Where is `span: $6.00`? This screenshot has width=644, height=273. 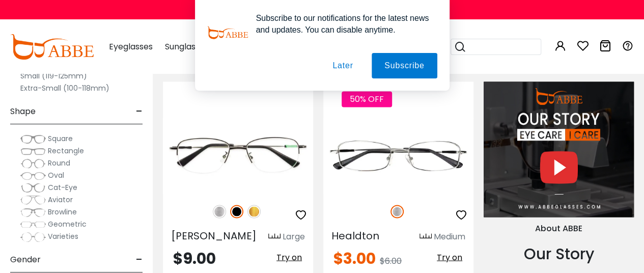
span: $6.00 is located at coordinates (390, 260).